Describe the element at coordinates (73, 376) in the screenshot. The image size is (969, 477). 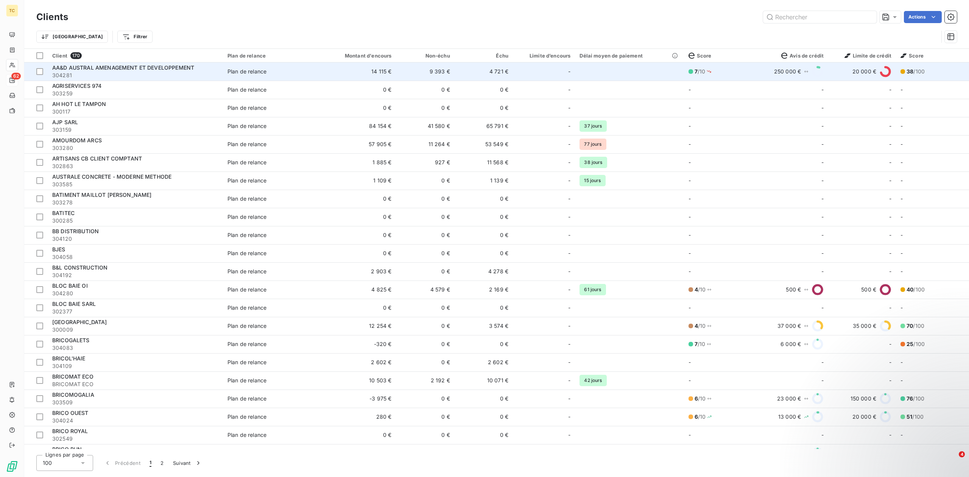
I see `span: BRICOMAT ECO` at that location.